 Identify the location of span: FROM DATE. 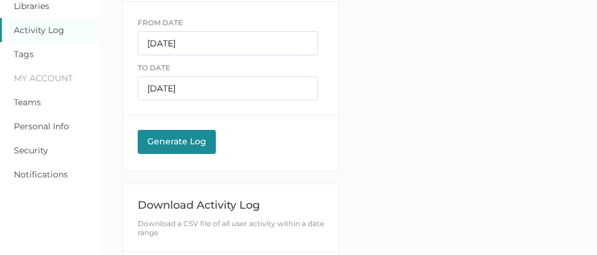
(160, 22).